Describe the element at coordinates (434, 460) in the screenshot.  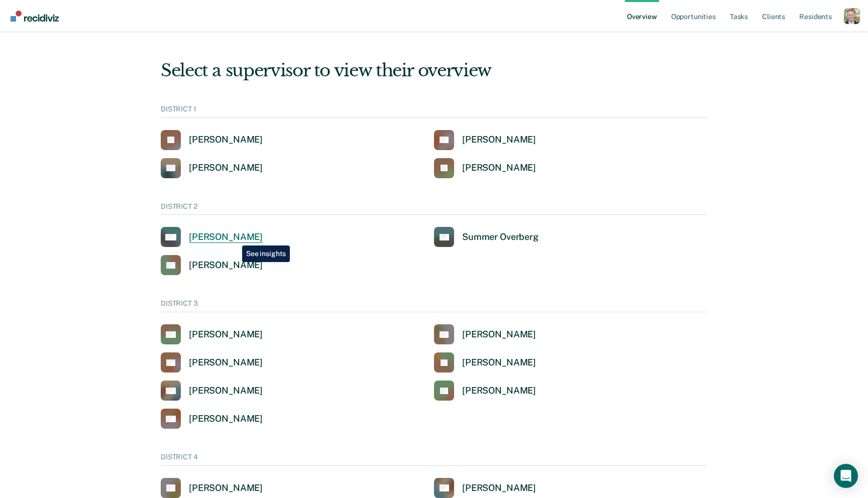
I see `div: DISTRICT 4` at that location.